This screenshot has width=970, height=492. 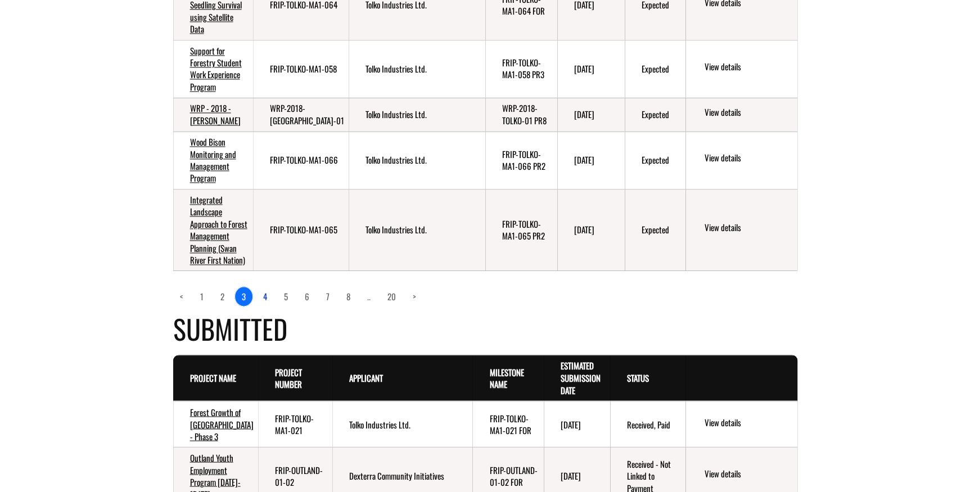 I want to click on td: FRIP-TOLKO-MA1-065 PR2, so click(x=521, y=229).